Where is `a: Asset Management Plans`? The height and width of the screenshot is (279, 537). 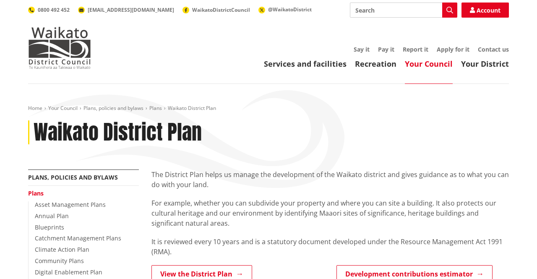 a: Asset Management Plans is located at coordinates (70, 204).